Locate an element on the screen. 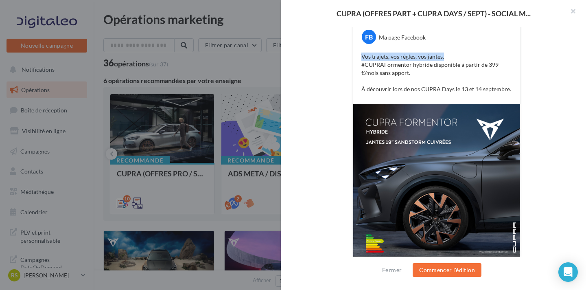  div: Ma page Facebook is located at coordinates (402, 37).